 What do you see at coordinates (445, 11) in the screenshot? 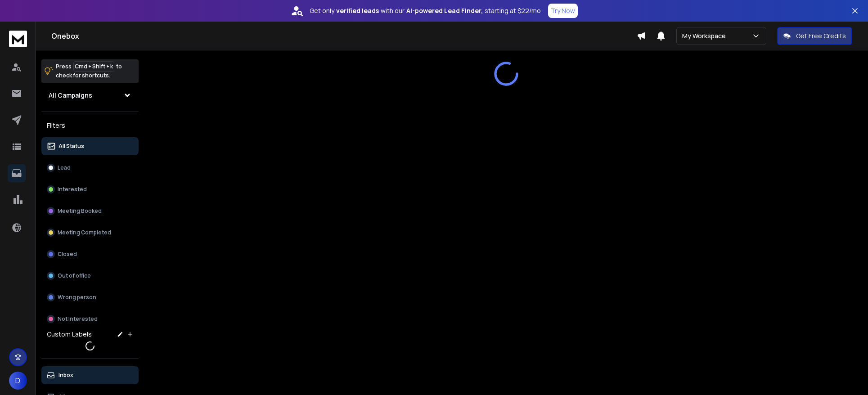
I see `strong: AI-powered Lead Finder,` at bounding box center [445, 11].